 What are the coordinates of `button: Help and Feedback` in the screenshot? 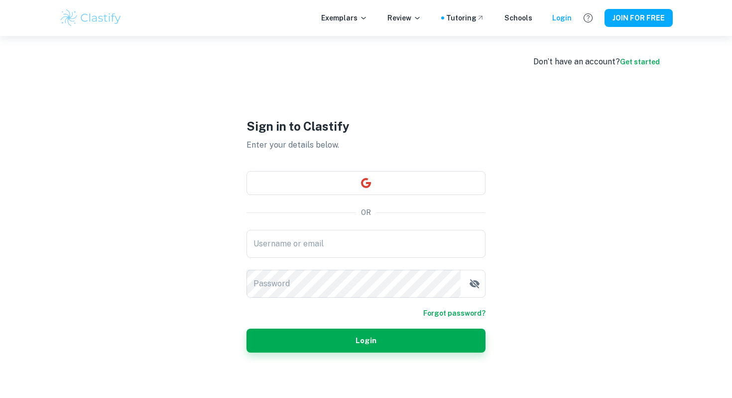 It's located at (588, 18).